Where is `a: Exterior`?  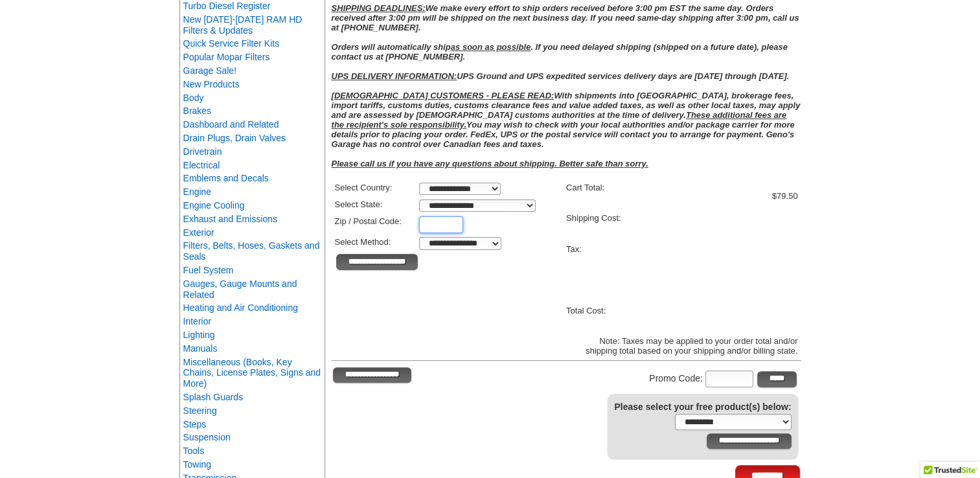 a: Exterior is located at coordinates (199, 232).